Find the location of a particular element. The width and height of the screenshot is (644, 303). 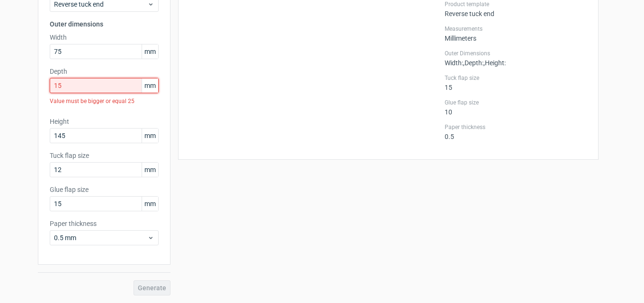

div: Millimeters is located at coordinates (515, 34).